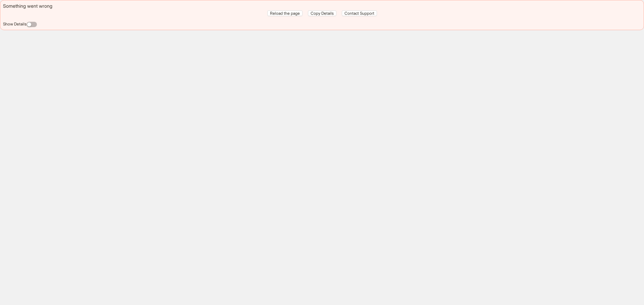 Image resolution: width=644 pixels, height=305 pixels. What do you see at coordinates (284, 13) in the screenshot?
I see `button: Reload the page` at bounding box center [284, 13].